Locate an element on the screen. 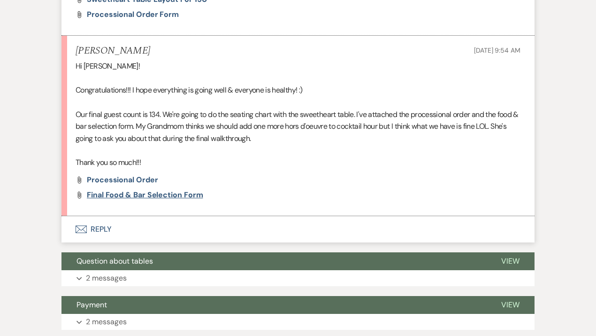 The width and height of the screenshot is (596, 336). a: Final Food & Bar Selection Form is located at coordinates (145, 195).